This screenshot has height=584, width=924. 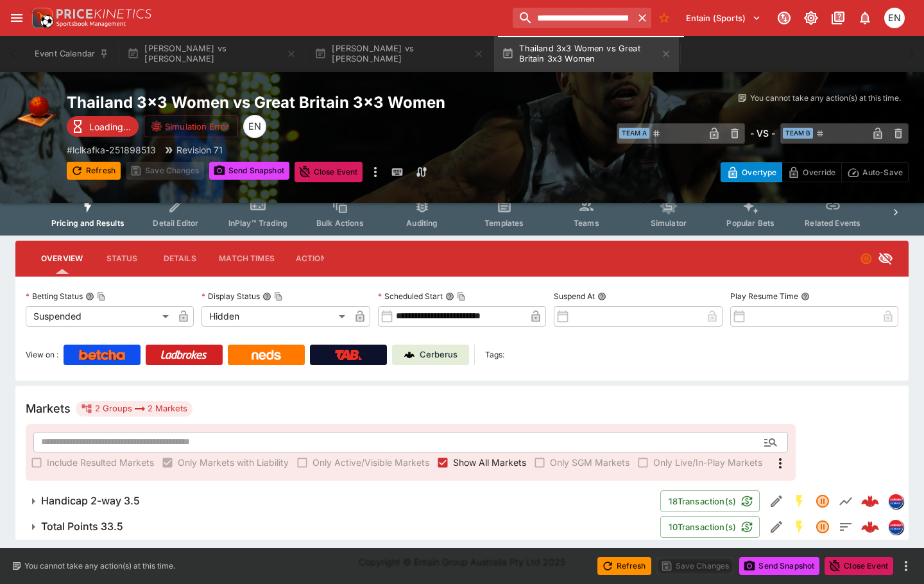 I want to click on button: Display StatusCopy To Clipboard, so click(x=267, y=296).